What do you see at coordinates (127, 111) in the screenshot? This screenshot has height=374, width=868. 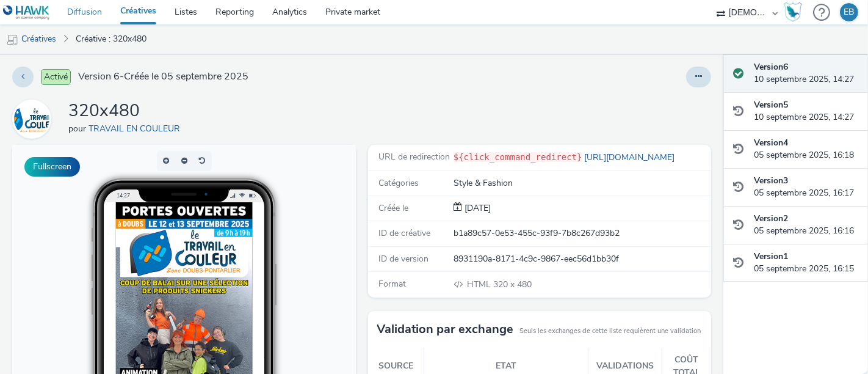 I see `h1: 320x480` at bounding box center [127, 111].